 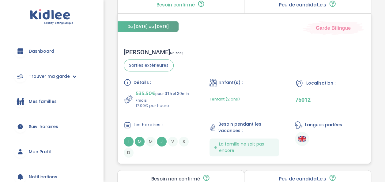 I want to click on span: La famille ne sait pas encore, so click(x=247, y=147).